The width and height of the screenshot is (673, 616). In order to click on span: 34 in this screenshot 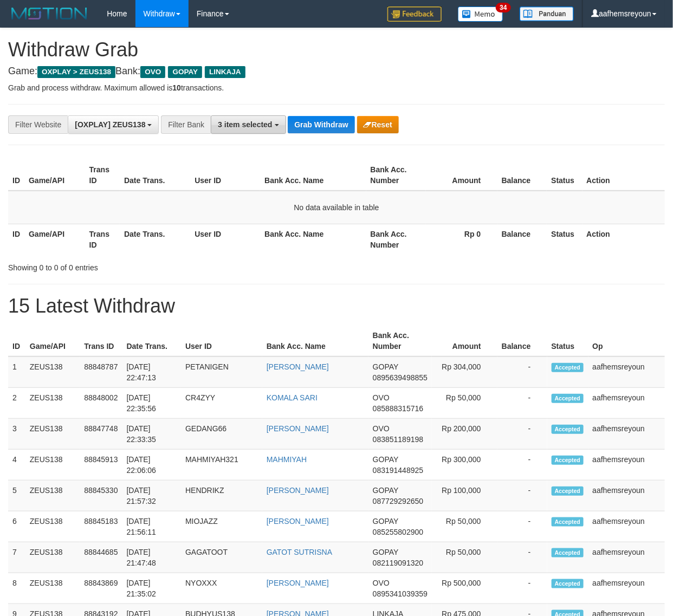, I will do `click(503, 8)`.